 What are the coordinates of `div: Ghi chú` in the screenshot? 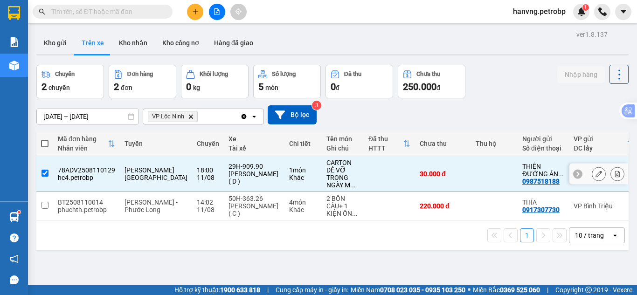 It's located at (343, 148).